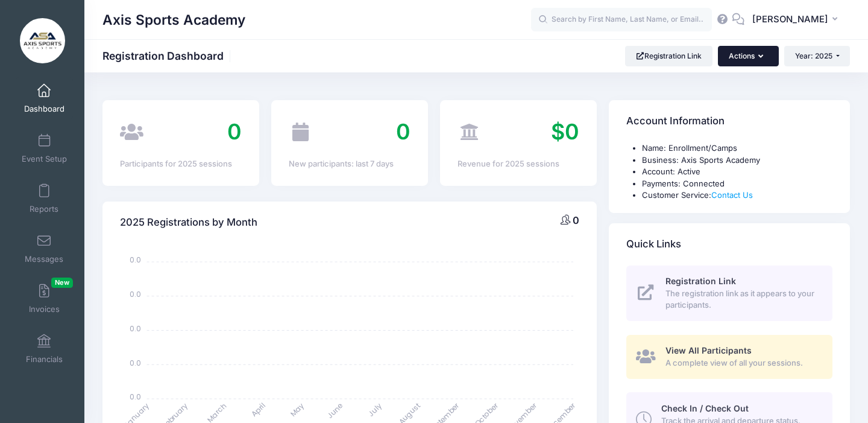 The height and width of the screenshot is (423, 868). Describe the element at coordinates (62, 282) in the screenshot. I see `span: New` at that location.